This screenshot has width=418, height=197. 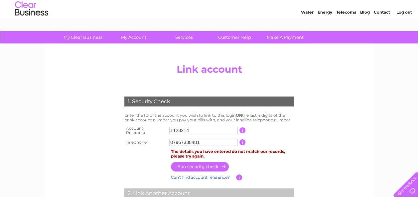 What do you see at coordinates (200, 177) in the screenshot?
I see `a: Can't find account reference?` at bounding box center [200, 177].